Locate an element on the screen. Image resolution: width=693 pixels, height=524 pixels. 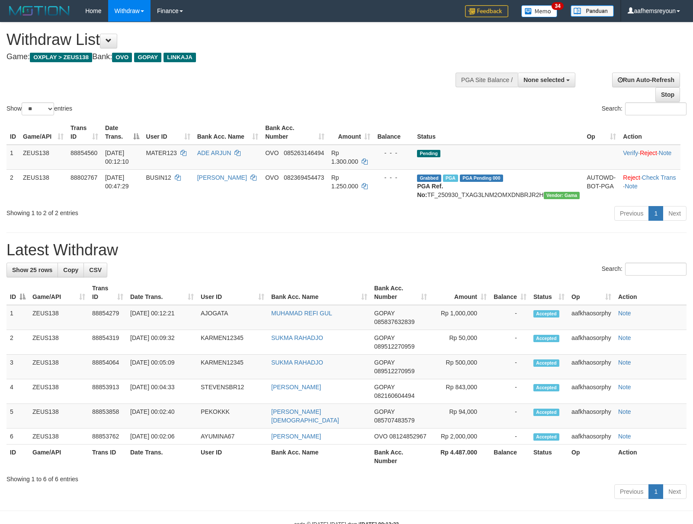
span: 88854560 is located at coordinates (84, 153).